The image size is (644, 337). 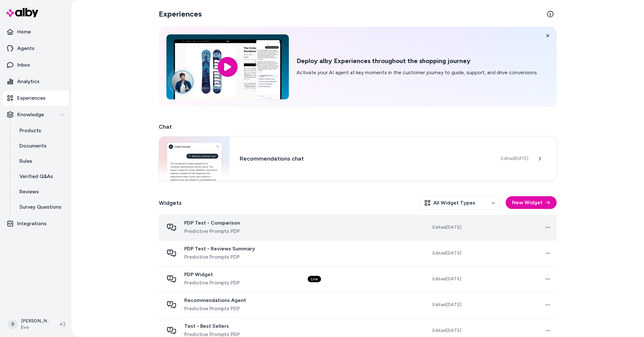 I want to click on img: Chat widget, so click(x=194, y=158).